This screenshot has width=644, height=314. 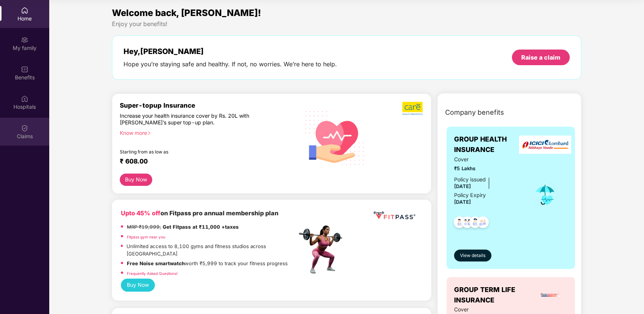 What do you see at coordinates (488, 145) in the screenshot?
I see `span: GROUP HEALTH INSURANCE` at bounding box center [488, 145].